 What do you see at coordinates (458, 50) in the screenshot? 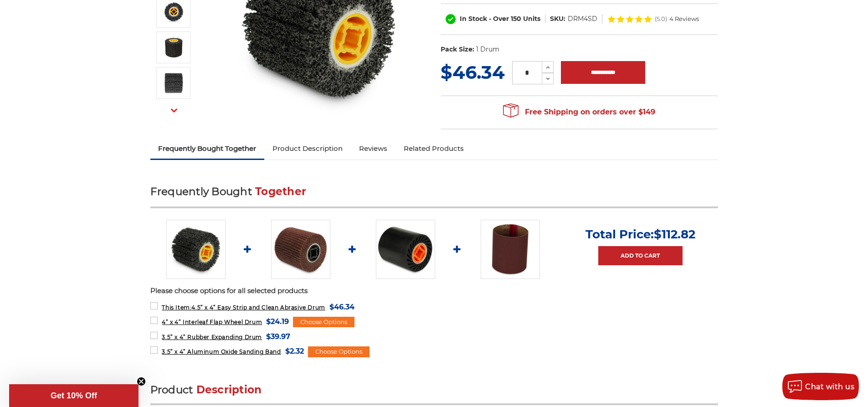
I see `dt: Pack Size:` at bounding box center [458, 50].